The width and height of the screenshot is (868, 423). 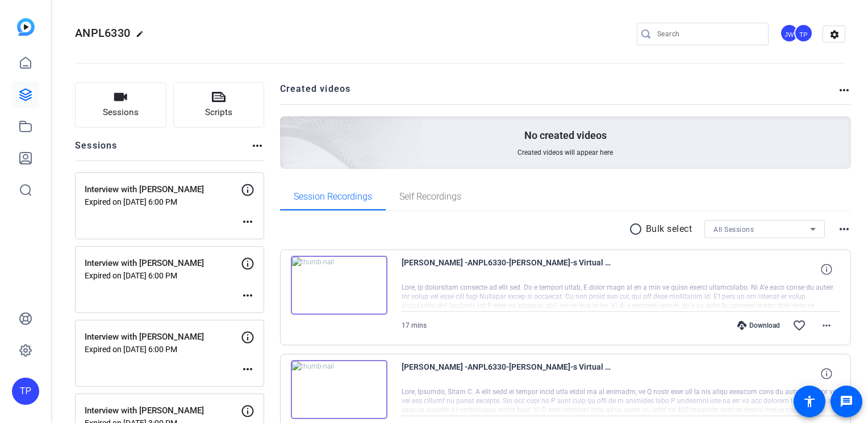 I want to click on p: Bulk select, so click(x=669, y=229).